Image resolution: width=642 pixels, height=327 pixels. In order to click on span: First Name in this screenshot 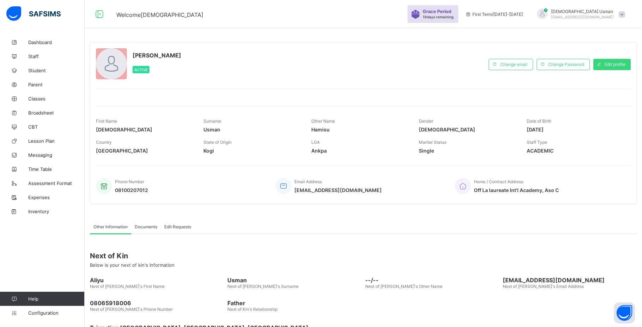, I will do `click(107, 121)`.